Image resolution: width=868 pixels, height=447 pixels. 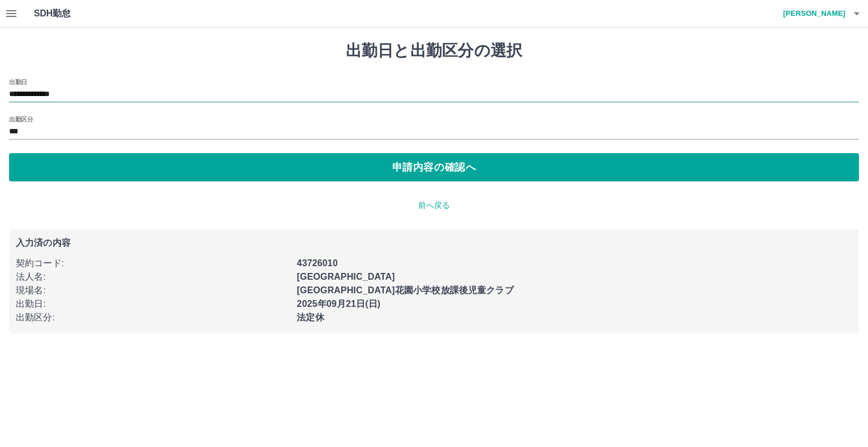 What do you see at coordinates (434, 243) in the screenshot?
I see `p: 入力済の内容` at bounding box center [434, 243].